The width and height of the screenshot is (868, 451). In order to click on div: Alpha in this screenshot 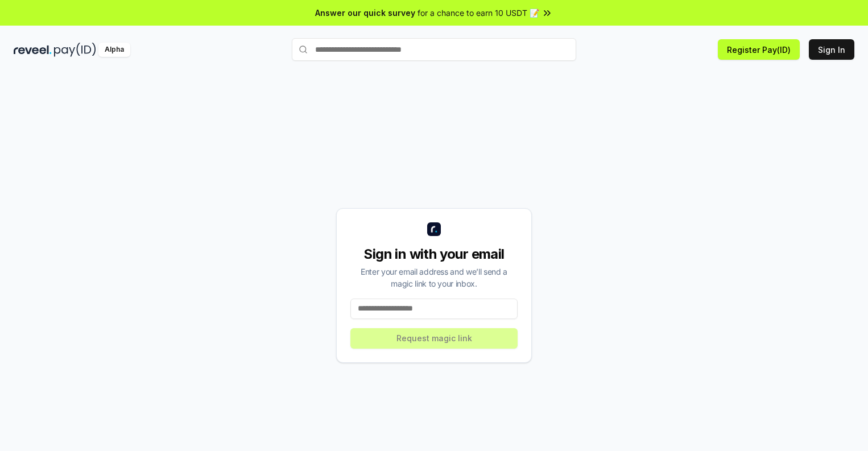, I will do `click(114, 50)`.